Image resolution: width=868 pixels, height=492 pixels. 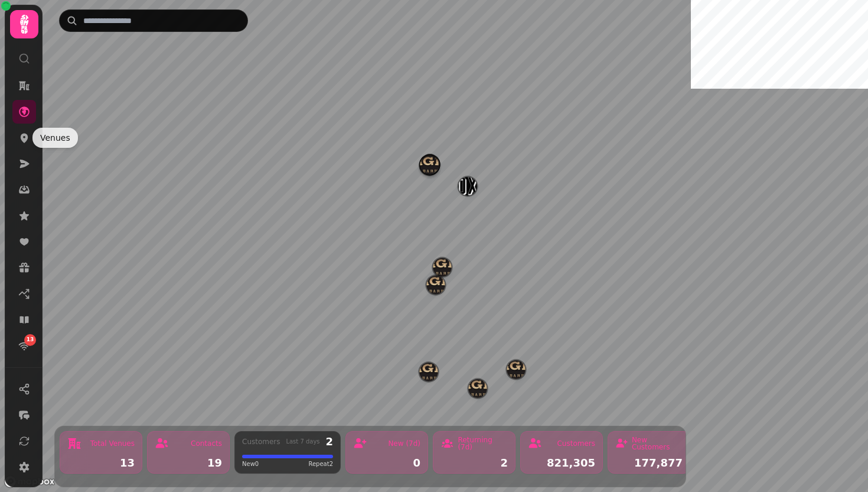 What do you see at coordinates (113, 443) in the screenshot?
I see `div: Total Venues` at bounding box center [113, 443].